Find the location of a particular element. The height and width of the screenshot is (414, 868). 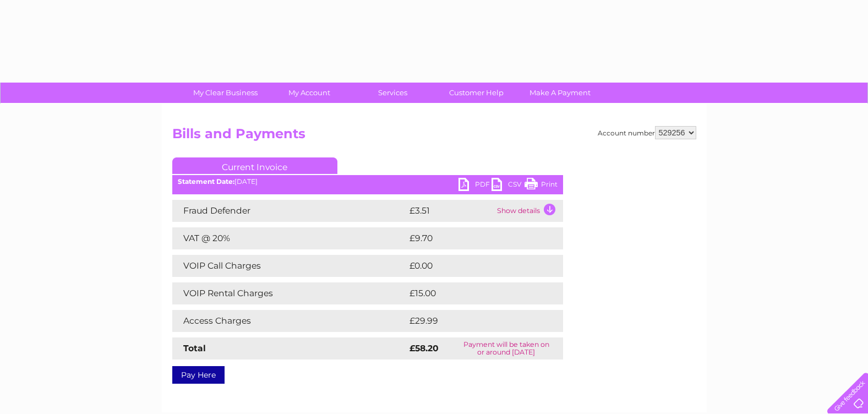

a: Current Invoice is located at coordinates (255, 166).